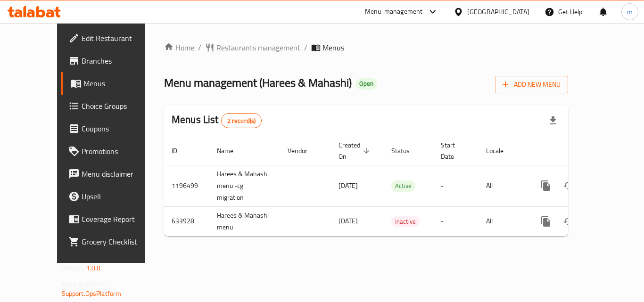  What do you see at coordinates (245, 186) in the screenshot?
I see `td: Harees & Mahashi menu -cg migration` at bounding box center [245, 186].